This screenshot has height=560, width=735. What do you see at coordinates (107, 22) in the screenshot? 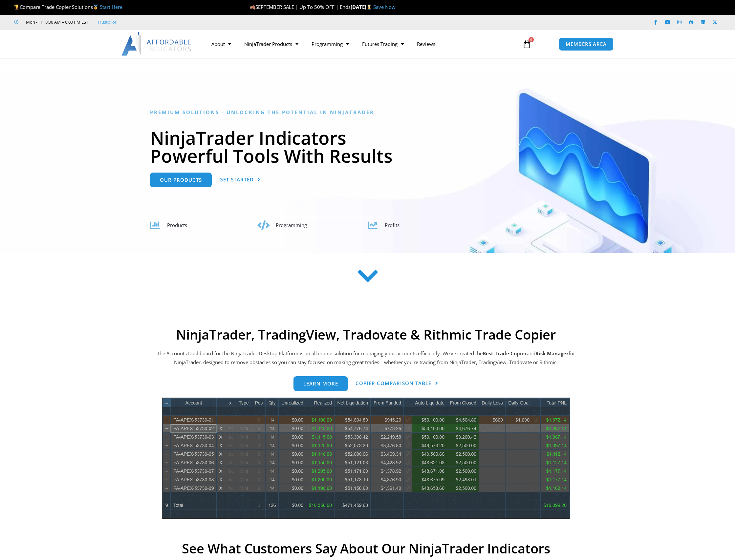
I see `a: Trustpilot` at bounding box center [107, 22].